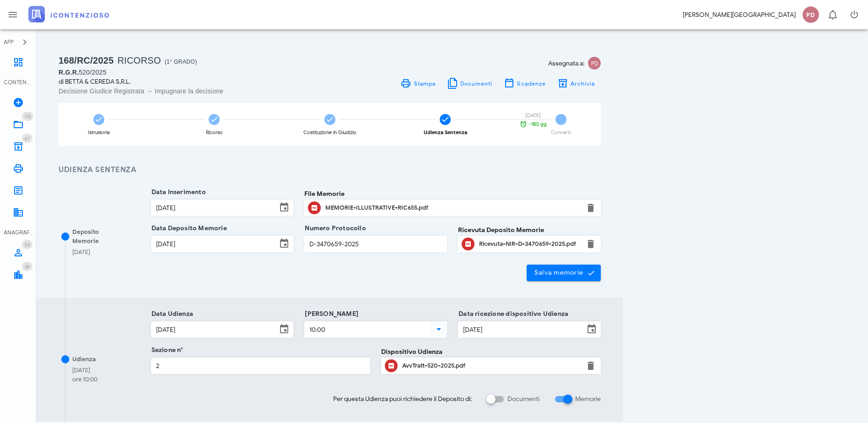  Describe the element at coordinates (191, 81) in the screenshot. I see `div: di BETTA & CEREDA S.R.L.` at that location.